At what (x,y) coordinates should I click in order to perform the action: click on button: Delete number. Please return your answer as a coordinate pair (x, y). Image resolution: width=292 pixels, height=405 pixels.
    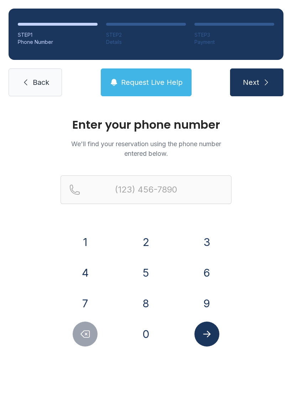
    Looking at the image, I should click on (85, 334).